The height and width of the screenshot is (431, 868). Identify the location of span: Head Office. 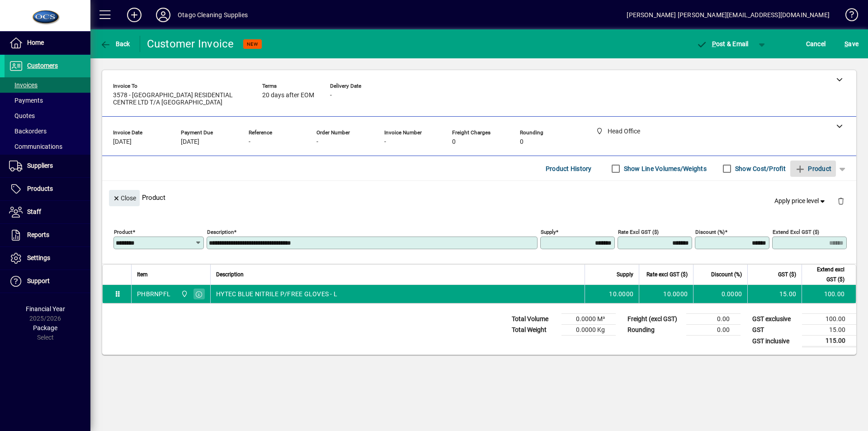
(183, 294).